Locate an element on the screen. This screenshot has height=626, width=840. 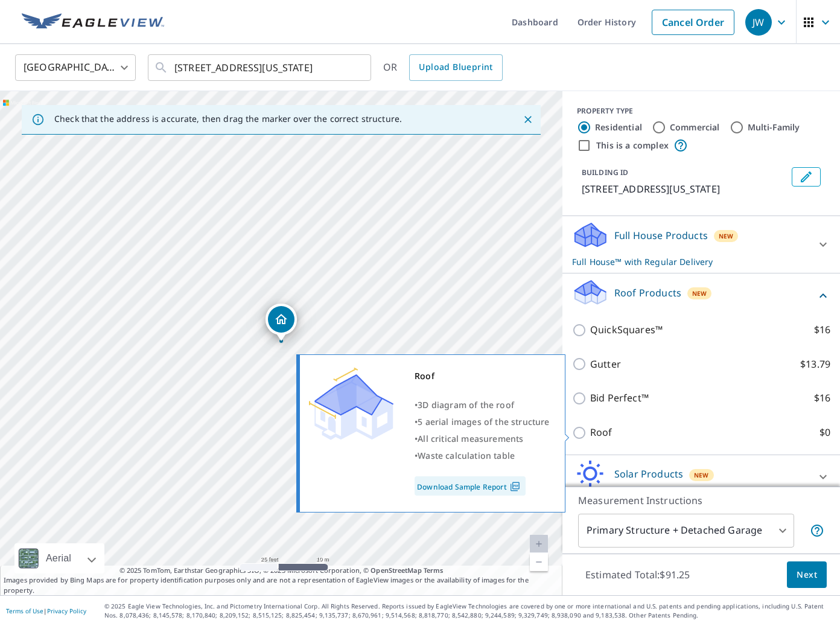
a: Cancel Order is located at coordinates (693, 23).